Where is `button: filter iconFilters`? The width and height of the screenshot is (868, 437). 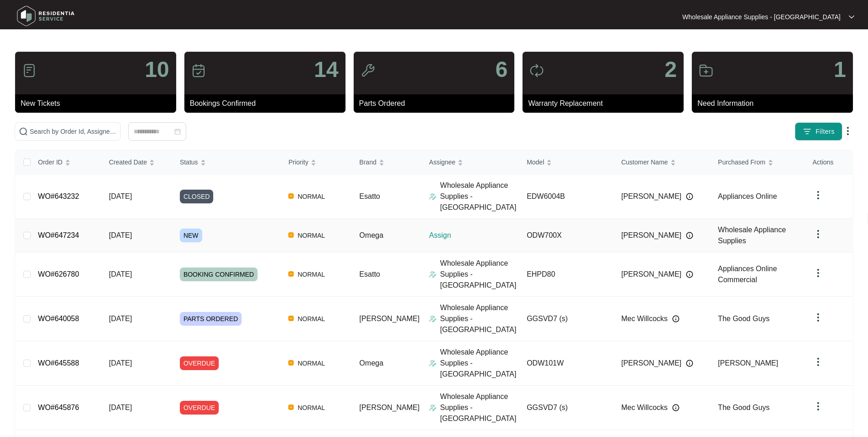
button: filter iconFilters is located at coordinates (818, 132).